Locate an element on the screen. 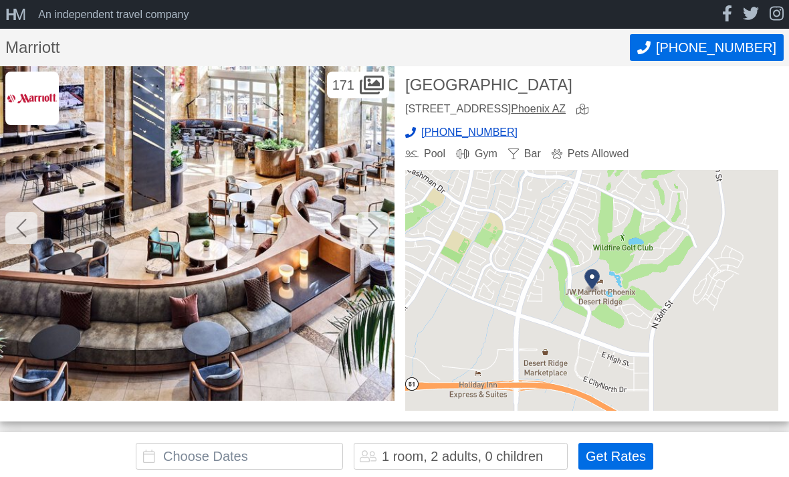 This screenshot has width=789, height=477. a: HM is located at coordinates (19, 15).